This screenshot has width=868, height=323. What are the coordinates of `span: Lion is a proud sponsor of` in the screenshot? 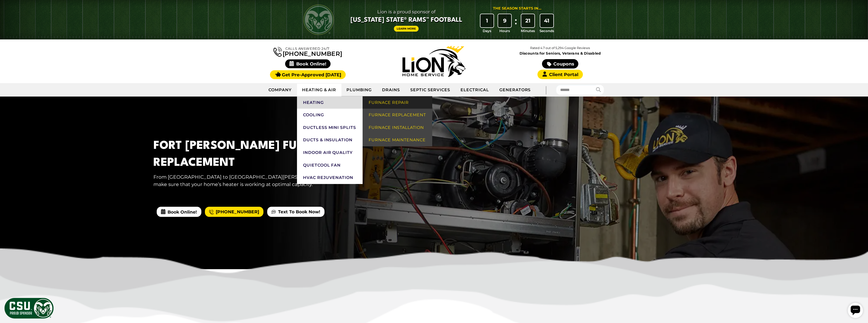 It's located at (406, 12).